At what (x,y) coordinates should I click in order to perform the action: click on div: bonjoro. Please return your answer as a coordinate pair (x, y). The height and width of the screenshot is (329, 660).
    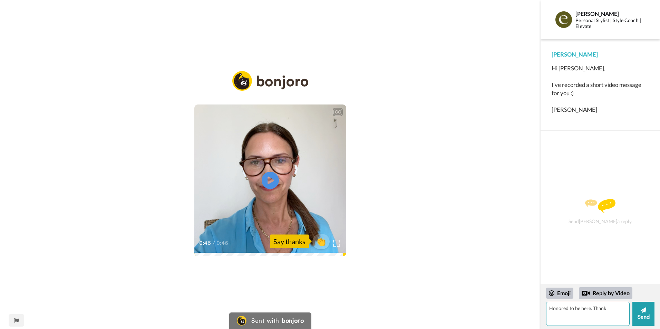
    Looking at the image, I should click on (293, 321).